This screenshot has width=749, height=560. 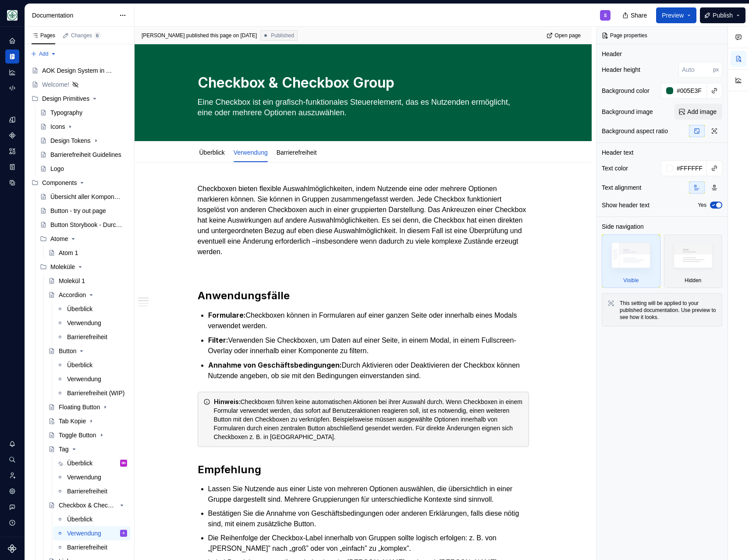 I want to click on p: Lassen Sie Nutzende aus einer Liste von mehreren Optionen auswählen, die übersichtlich in einer G..., so click(x=368, y=494).